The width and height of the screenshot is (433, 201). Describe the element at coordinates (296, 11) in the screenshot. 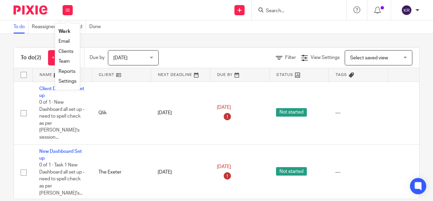

I see `input: Search` at that location.